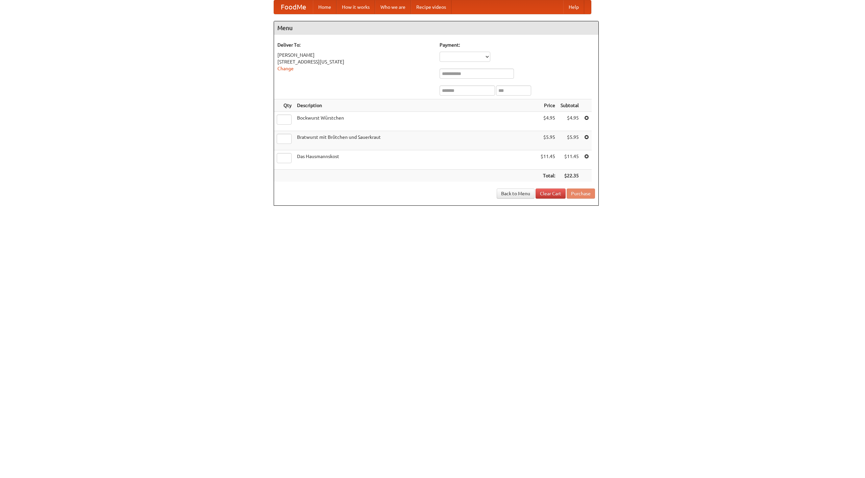 The image size is (865, 478). I want to click on a: Home, so click(325, 7).